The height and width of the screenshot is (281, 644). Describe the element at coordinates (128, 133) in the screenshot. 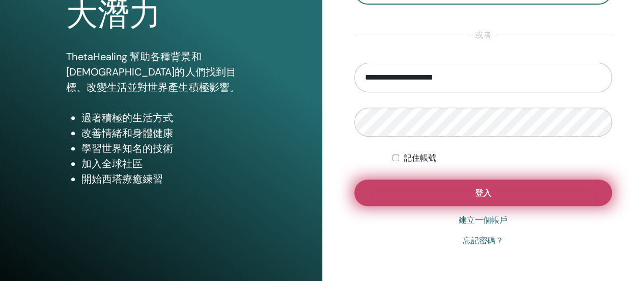

I see `font: 改善情緒和身體健康` at that location.